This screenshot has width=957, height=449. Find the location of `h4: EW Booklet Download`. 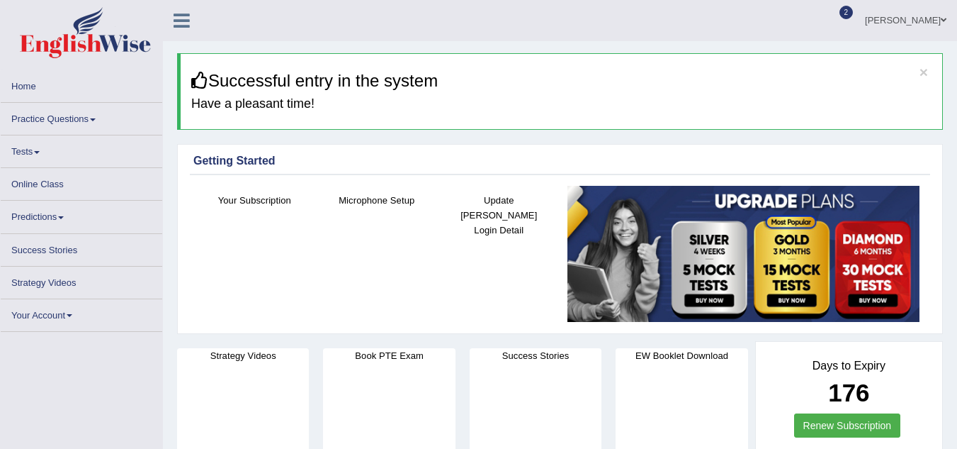

h4: EW Booklet Download is located at coordinates (682, 355).